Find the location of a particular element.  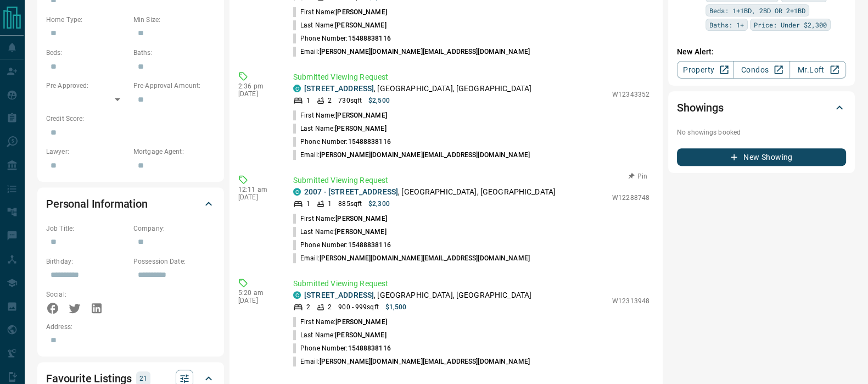

h2: Showings is located at coordinates (700, 107).